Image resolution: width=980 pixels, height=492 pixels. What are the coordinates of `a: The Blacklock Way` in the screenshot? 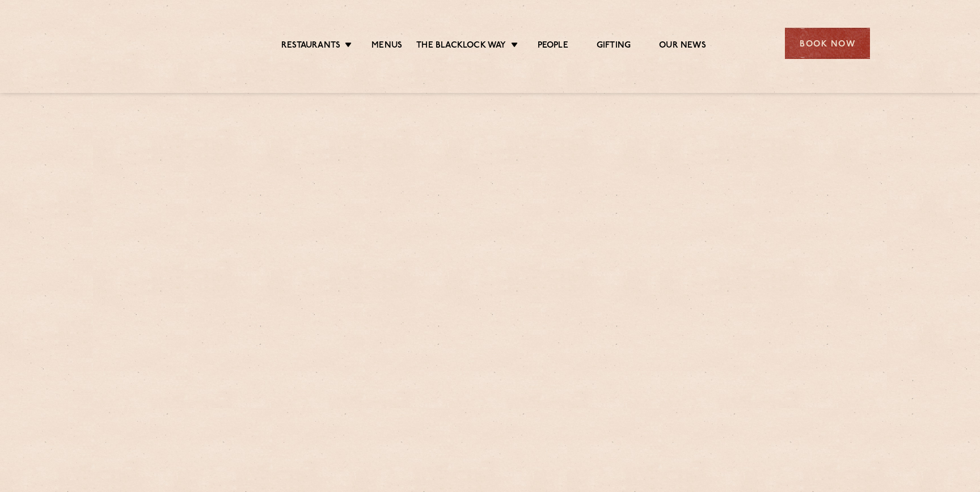 It's located at (461, 46).